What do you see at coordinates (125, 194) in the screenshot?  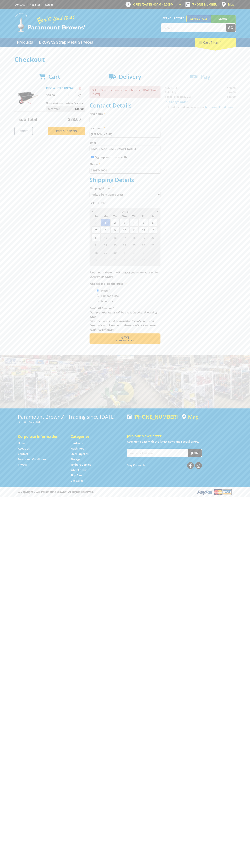 I see `select: Please select a shipping method.` at bounding box center [125, 194].